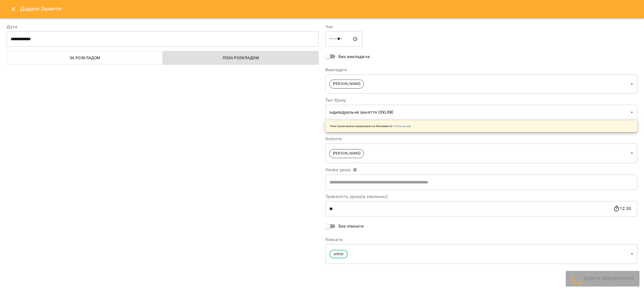 The image size is (644, 291). What do you see at coordinates (370, 126) in the screenshot?
I see `p: Типи Уроку можна налаштувати в Абонементи ->` at bounding box center [370, 126].